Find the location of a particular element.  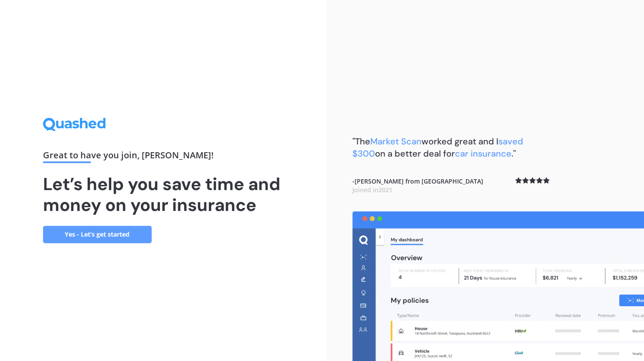

span: saved $300 is located at coordinates (437, 147).